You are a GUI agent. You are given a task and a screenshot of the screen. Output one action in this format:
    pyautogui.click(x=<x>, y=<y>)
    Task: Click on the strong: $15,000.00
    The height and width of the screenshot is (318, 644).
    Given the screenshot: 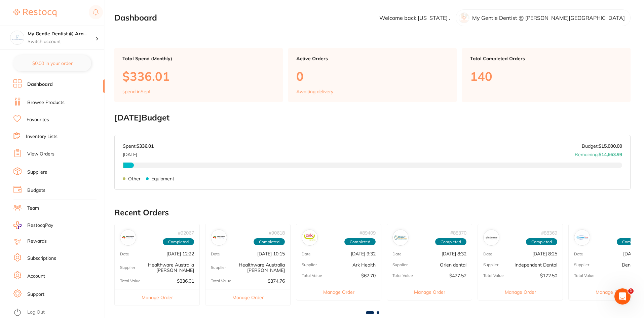 What is the action you would take?
    pyautogui.click(x=610, y=146)
    